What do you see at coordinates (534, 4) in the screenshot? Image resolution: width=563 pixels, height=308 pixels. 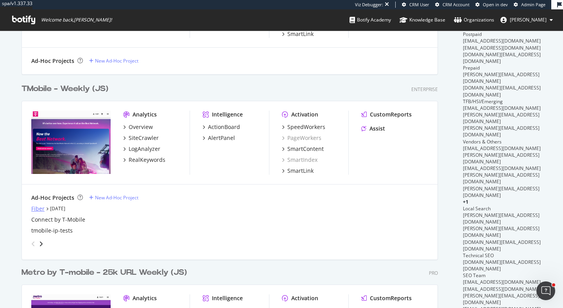 I see `span: Admin Page` at bounding box center [534, 4].